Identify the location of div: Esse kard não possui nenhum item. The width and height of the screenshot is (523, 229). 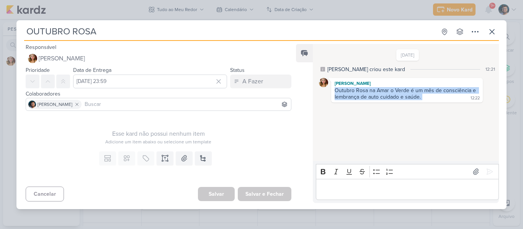
(159, 134).